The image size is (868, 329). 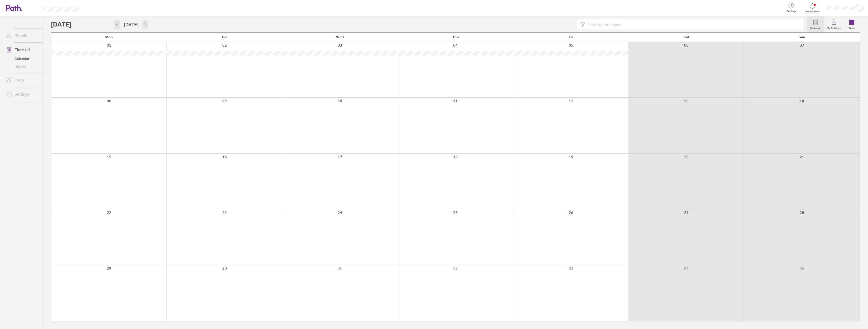 I want to click on span: Sat, so click(x=686, y=37).